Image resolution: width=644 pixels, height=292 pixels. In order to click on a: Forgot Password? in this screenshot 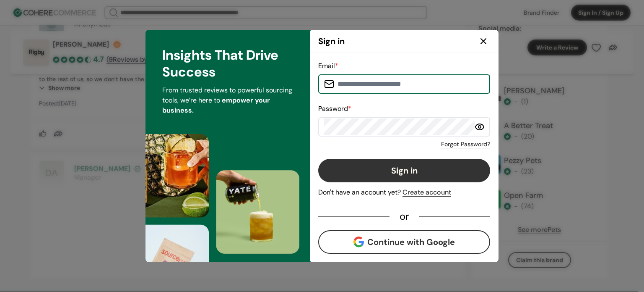, I will do `click(465, 144)`.